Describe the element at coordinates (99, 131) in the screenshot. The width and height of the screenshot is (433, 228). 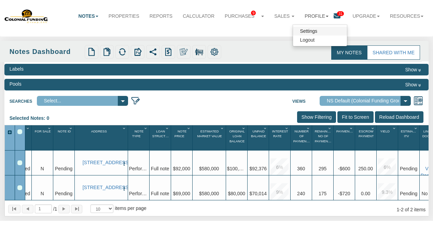
I see `span: Address` at that location.